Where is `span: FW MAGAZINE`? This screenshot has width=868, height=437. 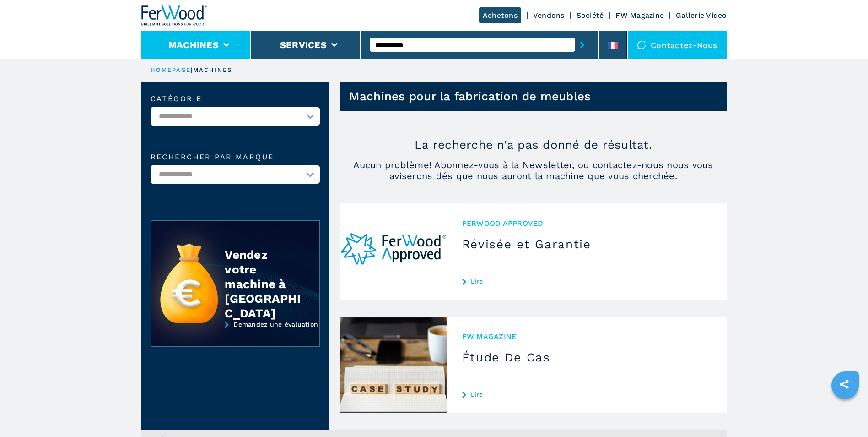 span: FW MAGAZINE is located at coordinates (587, 336).